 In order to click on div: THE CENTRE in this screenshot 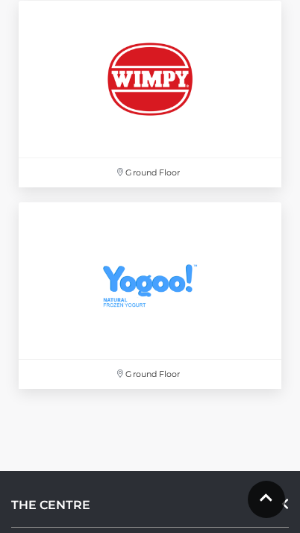, I will do `click(150, 505)`.